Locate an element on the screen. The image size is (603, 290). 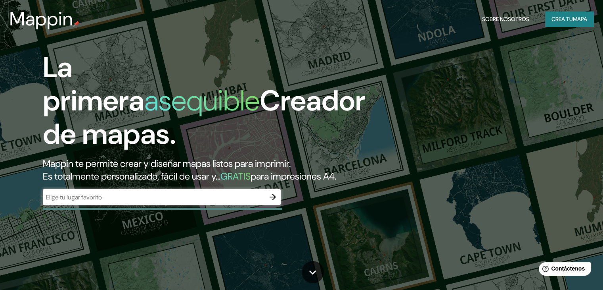
font: GRATIS is located at coordinates (236, 176).